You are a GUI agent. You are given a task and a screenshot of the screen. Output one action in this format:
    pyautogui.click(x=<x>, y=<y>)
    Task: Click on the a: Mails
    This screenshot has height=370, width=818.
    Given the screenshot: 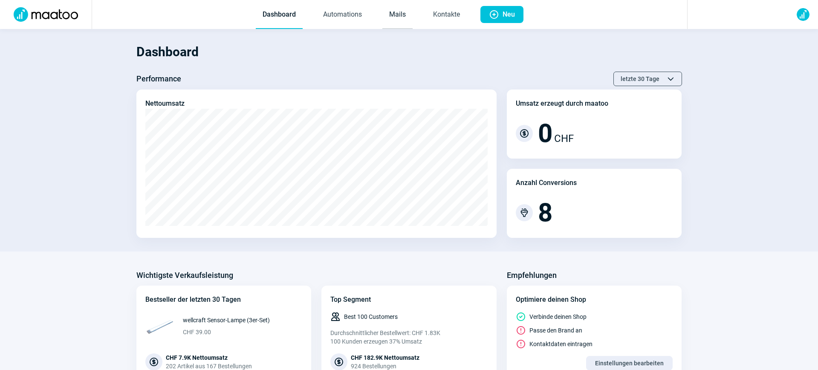 What is the action you would take?
    pyautogui.click(x=397, y=15)
    